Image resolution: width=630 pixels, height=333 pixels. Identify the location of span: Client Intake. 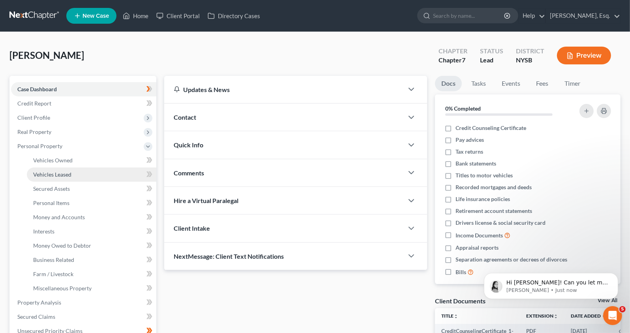
(192, 228).